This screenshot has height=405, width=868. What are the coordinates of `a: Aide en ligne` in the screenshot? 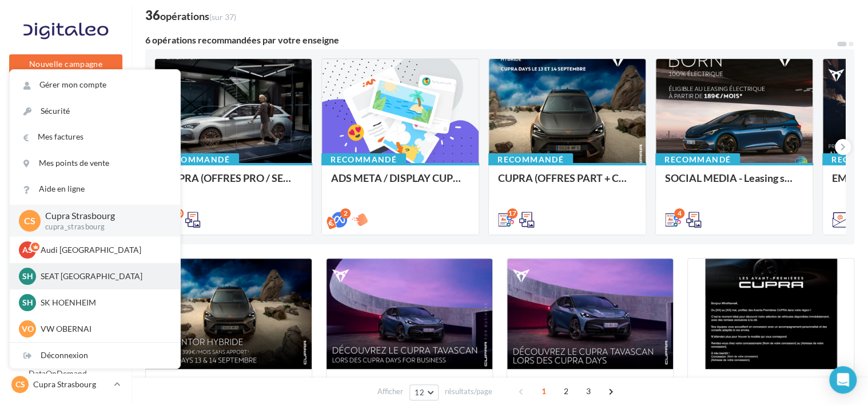 It's located at (95, 189).